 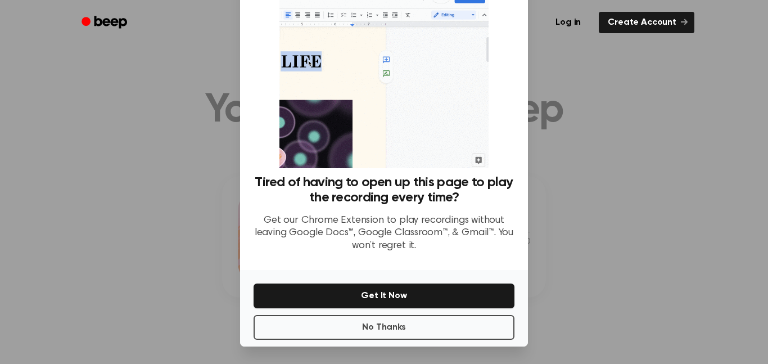 I want to click on button: Get It Now, so click(x=384, y=296).